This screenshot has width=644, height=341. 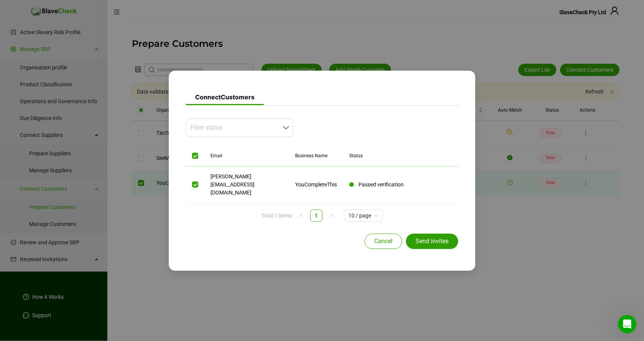 I want to click on div: Page Size, so click(x=363, y=216).